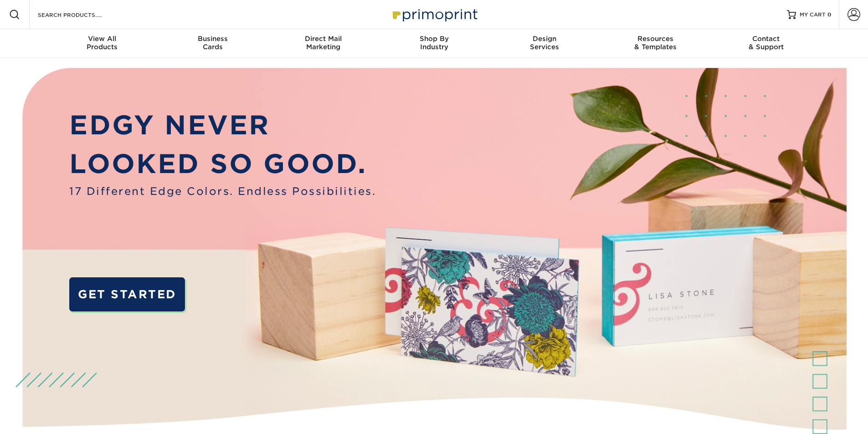 This screenshot has width=868, height=434. Describe the element at coordinates (223, 191) in the screenshot. I see `span: 17 Different Edge Colors. Endless Possibilities.` at that location.